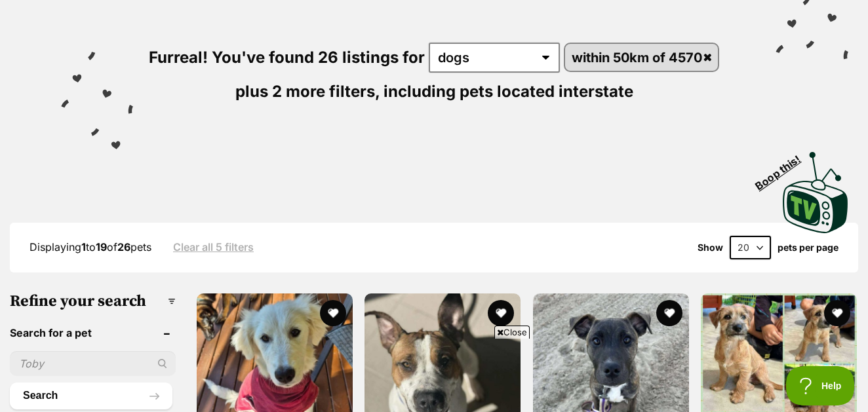  What do you see at coordinates (93, 333) in the screenshot?
I see `header: Search for a pet` at bounding box center [93, 333].